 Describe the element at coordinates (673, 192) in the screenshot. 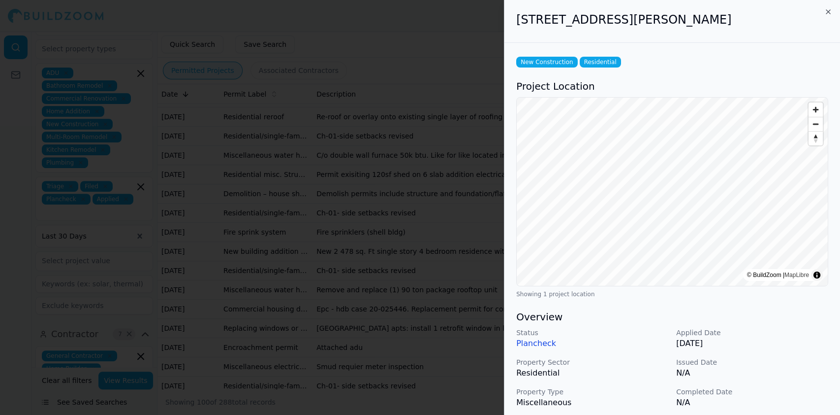

I see `canvas: Map` at that location.